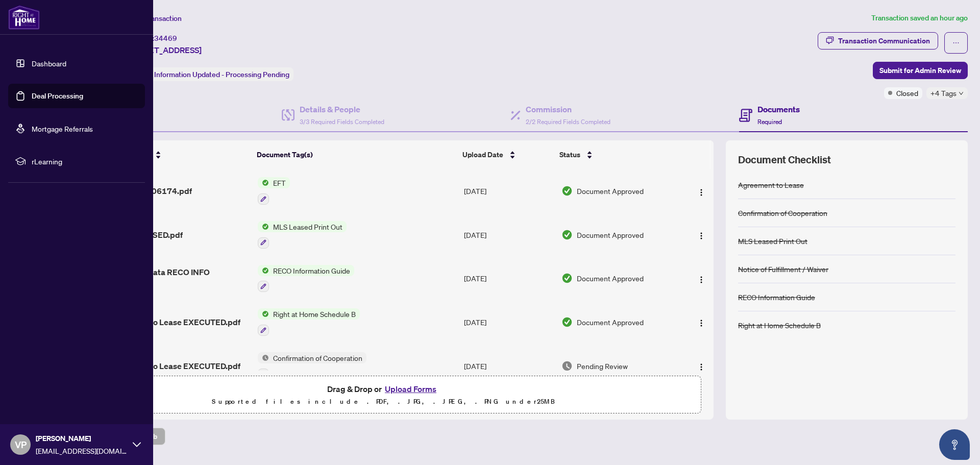  I want to click on span: rLearning, so click(85, 162).